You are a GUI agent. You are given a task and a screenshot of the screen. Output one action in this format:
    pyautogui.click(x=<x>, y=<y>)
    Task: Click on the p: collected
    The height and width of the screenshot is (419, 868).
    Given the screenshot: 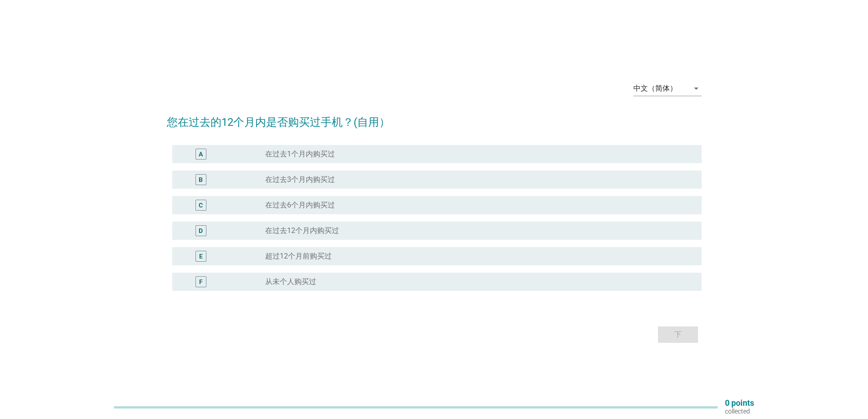 What is the action you would take?
    pyautogui.click(x=740, y=412)
    